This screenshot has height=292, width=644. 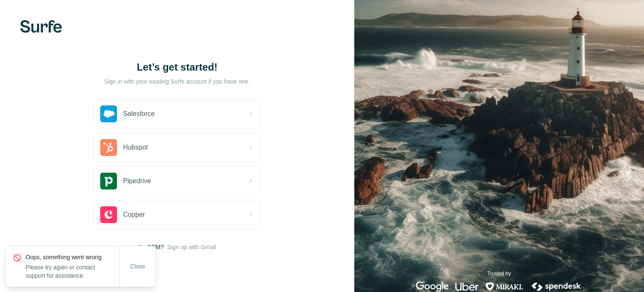 What do you see at coordinates (109, 148) in the screenshot?
I see `img: hubspot's logo` at bounding box center [109, 148].